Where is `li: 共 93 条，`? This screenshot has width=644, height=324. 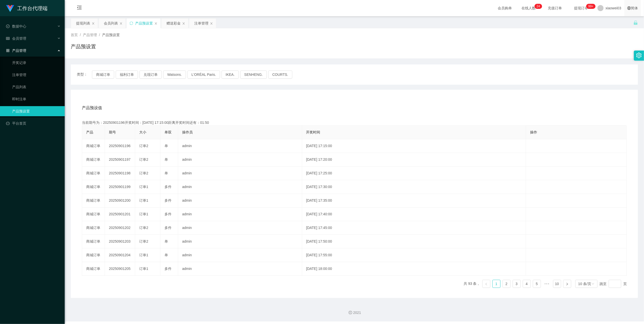 li: 共 93 条， is located at coordinates (472, 284).